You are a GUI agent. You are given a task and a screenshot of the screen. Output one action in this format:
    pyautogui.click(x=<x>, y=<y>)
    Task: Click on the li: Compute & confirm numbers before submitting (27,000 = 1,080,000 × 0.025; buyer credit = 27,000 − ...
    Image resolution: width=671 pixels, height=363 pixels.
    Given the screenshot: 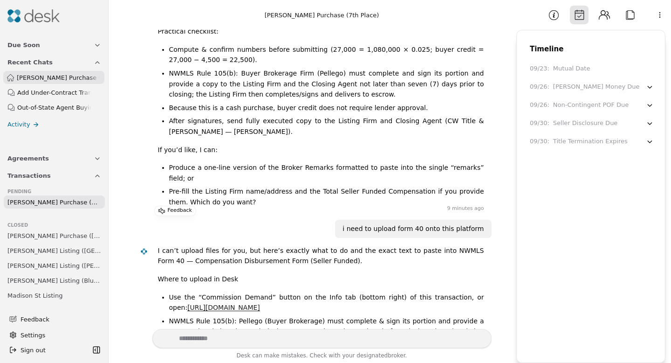 What is the action you would take?
    pyautogui.click(x=327, y=55)
    